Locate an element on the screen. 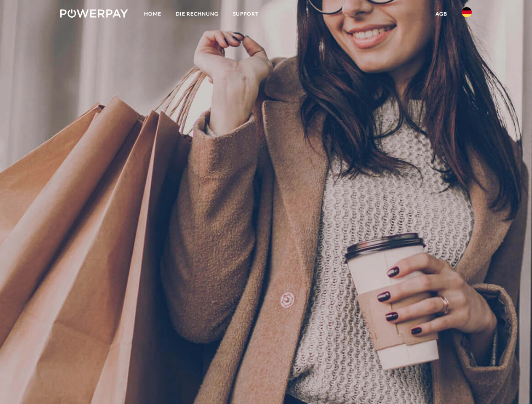 The width and height of the screenshot is (532, 404). a: SUPPORT is located at coordinates (246, 14).